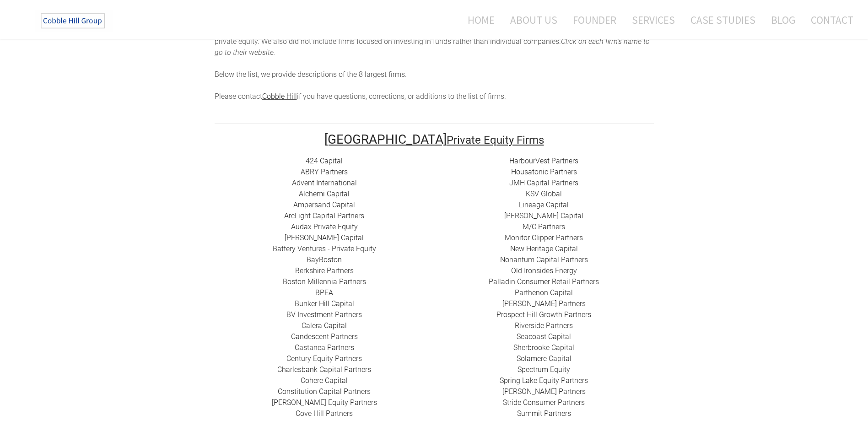  I want to click on a: Spring Lake Equity Partners, so click(543, 380).